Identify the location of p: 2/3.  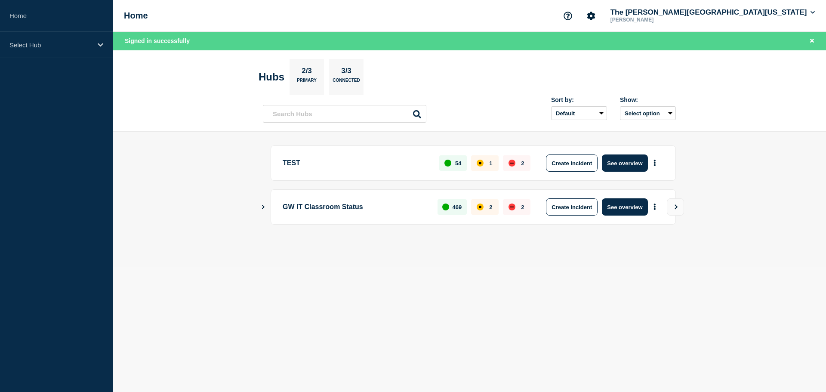
(307, 72).